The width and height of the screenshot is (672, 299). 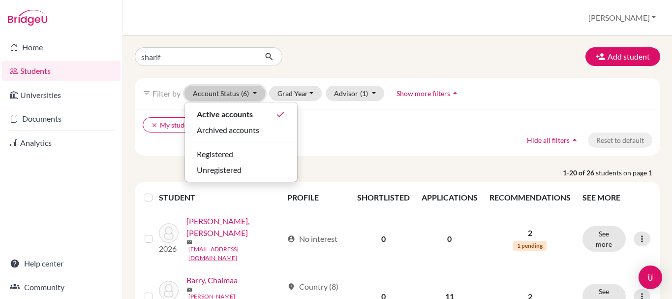 I want to click on span: Filter by, so click(x=166, y=93).